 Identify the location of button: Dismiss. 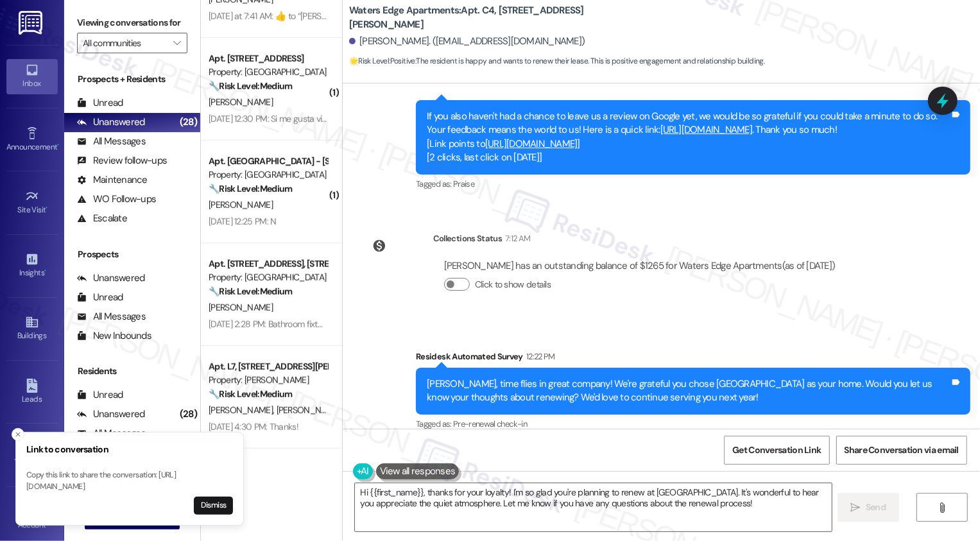
(213, 506).